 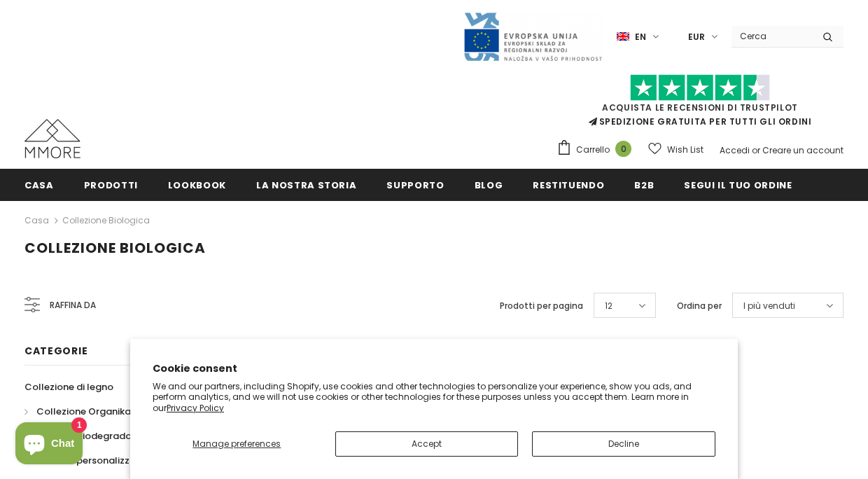 I want to click on p: We and our partners, including Shopify, use cookies and other technologies to personalize your ex..., so click(x=434, y=397).